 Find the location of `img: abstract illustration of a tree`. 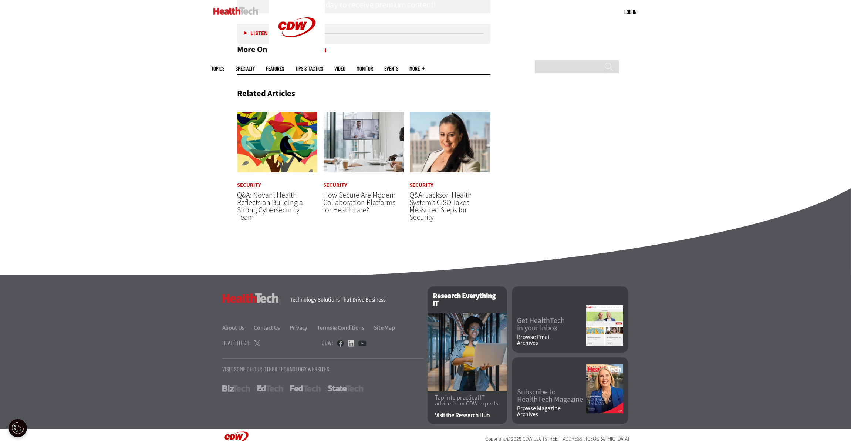

img: abstract illustration of a tree is located at coordinates (277, 142).